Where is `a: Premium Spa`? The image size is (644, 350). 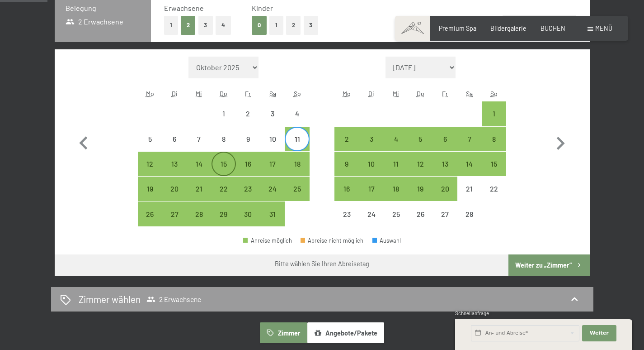 a: Premium Spa is located at coordinates (457, 28).